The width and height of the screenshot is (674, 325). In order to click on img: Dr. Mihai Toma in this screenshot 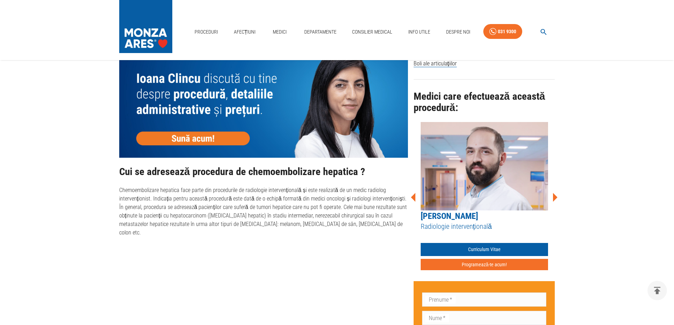, I will do `click(484, 166)`.